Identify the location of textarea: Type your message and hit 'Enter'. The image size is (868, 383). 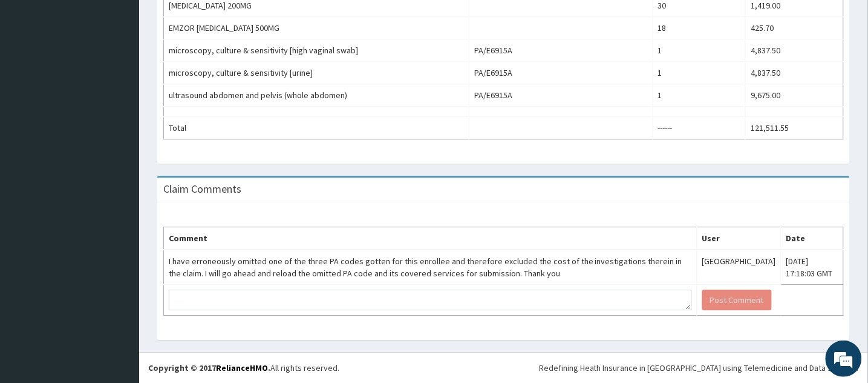
(118, 275).